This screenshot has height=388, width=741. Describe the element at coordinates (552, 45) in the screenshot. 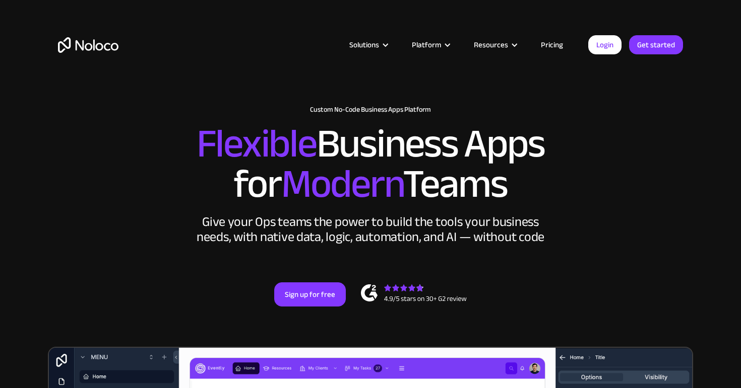

I see `a: Pricing` at that location.